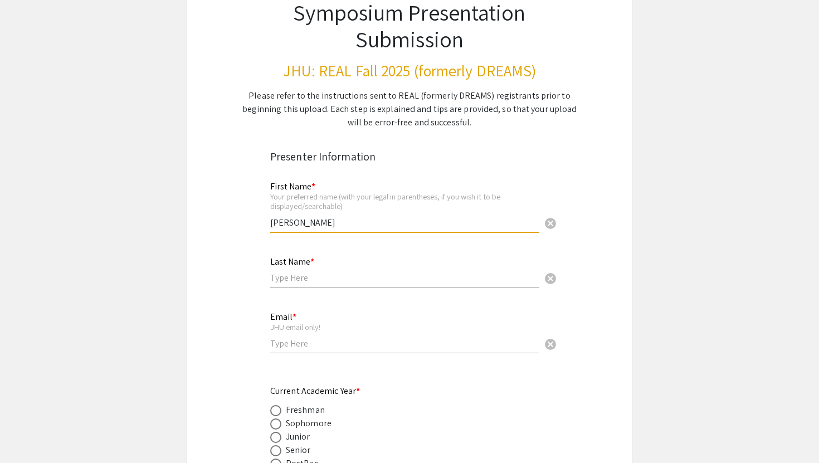 The width and height of the screenshot is (819, 463). I want to click on mat-label: Current Academic Year, so click(315, 391).